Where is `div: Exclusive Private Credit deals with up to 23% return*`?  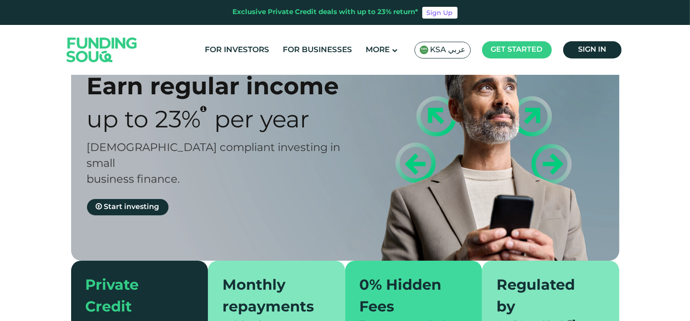 div: Exclusive Private Credit deals with up to 23% return* is located at coordinates (326, 12).